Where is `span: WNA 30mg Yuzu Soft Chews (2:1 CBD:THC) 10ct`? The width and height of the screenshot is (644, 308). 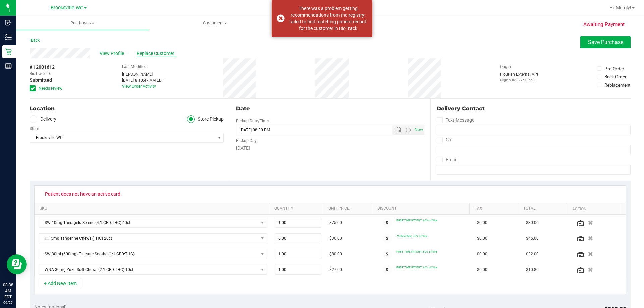 span: WNA 30mg Yuzu Soft Chews (2:1 CBD:THC) 10ct is located at coordinates (148, 270).